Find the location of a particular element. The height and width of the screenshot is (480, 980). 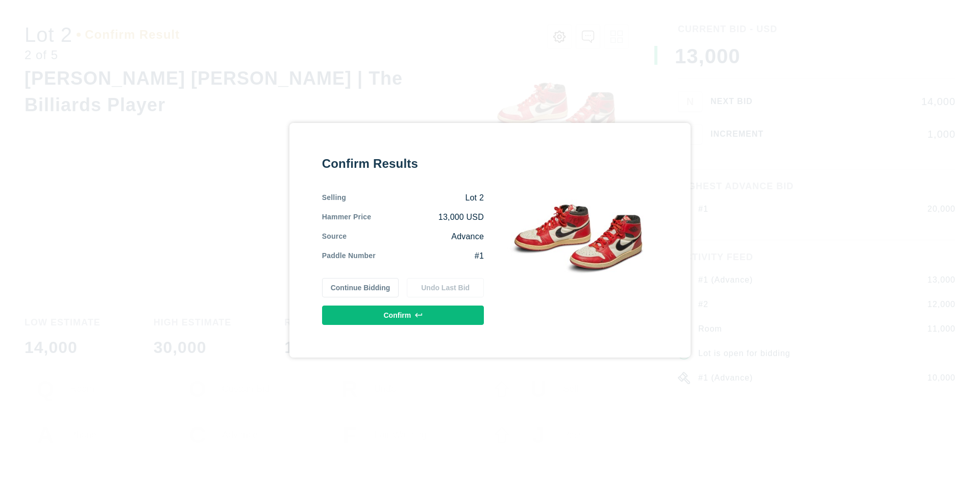

div: Advance is located at coordinates (415, 237).